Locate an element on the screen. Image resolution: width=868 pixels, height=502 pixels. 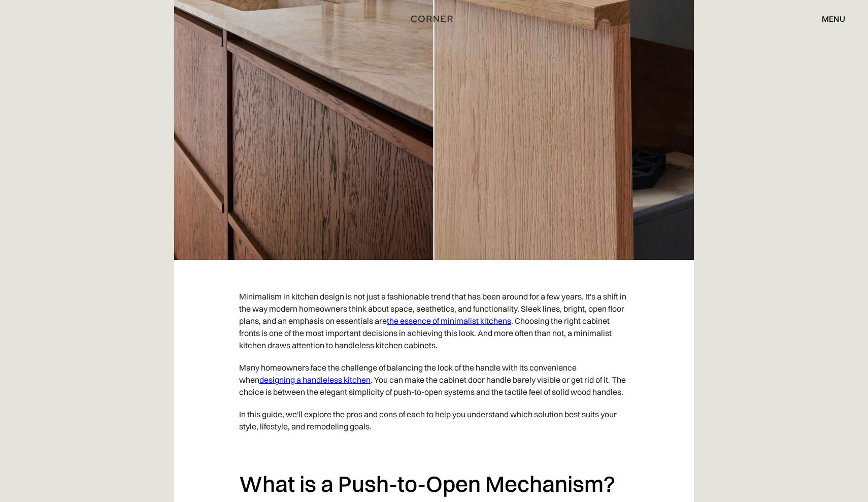
p: Minimalism in kitchen design is not just a fashionable trend that has been around for a few years... is located at coordinates (434, 321).